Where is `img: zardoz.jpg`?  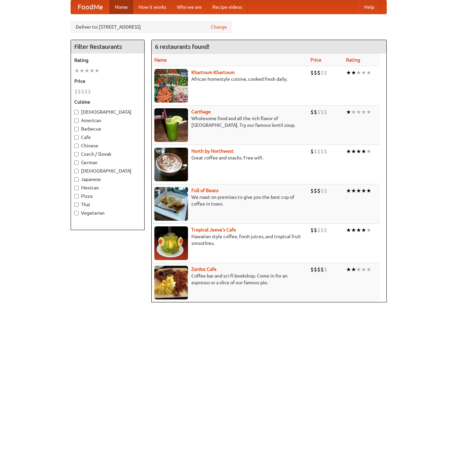
img: zardoz.jpg is located at coordinates (171, 283).